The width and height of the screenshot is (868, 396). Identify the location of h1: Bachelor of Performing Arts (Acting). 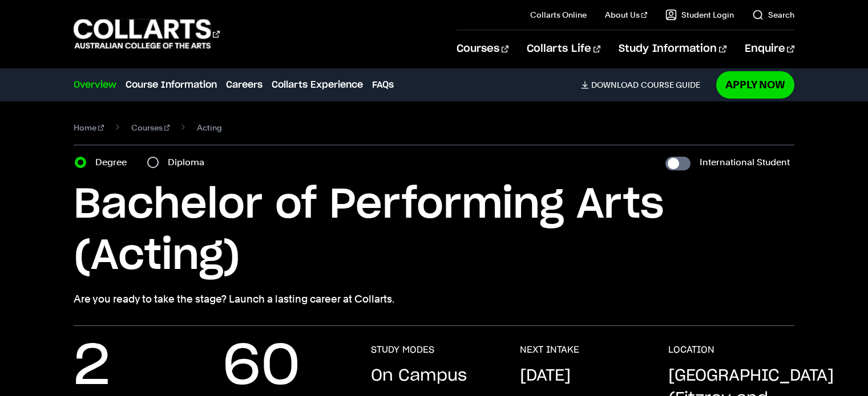
(434, 231).